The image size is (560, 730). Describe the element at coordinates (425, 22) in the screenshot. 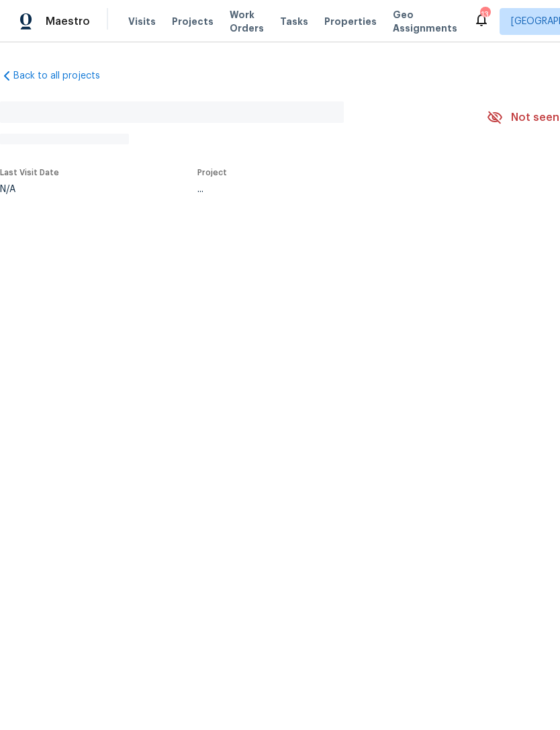

I see `span: Geo Assignments` at that location.